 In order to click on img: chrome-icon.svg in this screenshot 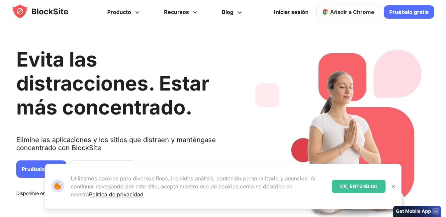, I will do `click(325, 12)`.